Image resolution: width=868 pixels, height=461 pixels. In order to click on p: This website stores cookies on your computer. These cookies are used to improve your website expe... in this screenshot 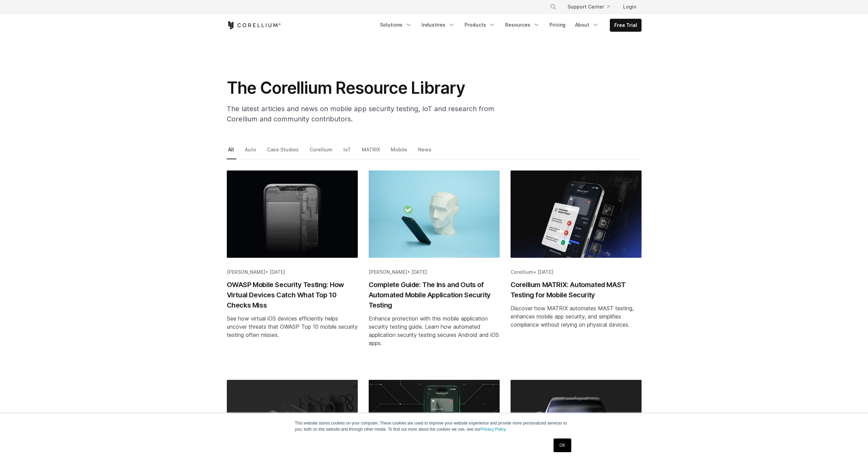, I will do `click(434, 426)`.